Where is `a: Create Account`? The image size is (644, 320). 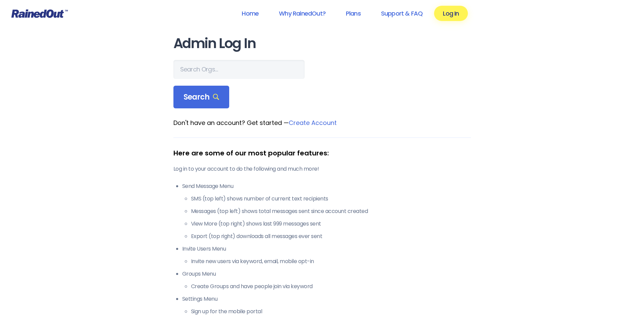
a: Create Account is located at coordinates (312, 122).